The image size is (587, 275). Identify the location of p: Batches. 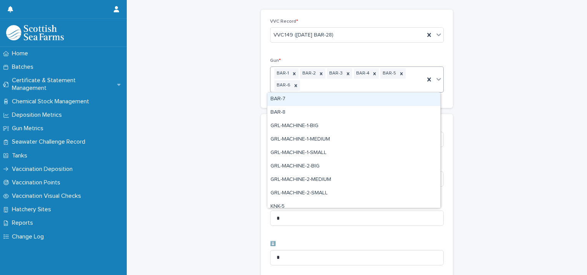
(24, 67).